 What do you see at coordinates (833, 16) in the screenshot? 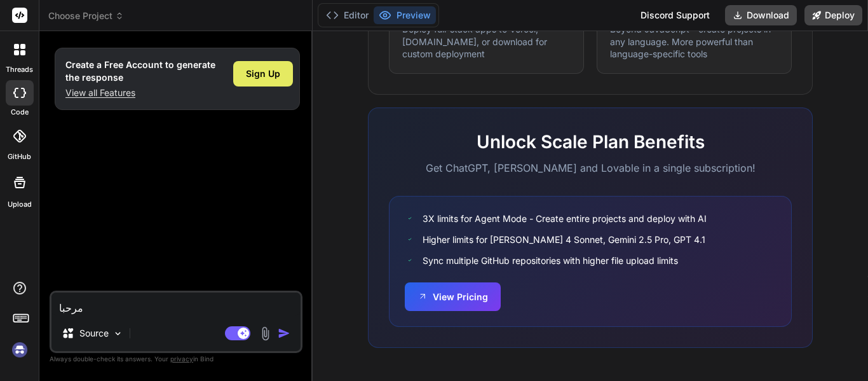
I see `button: Deploy` at bounding box center [833, 16].